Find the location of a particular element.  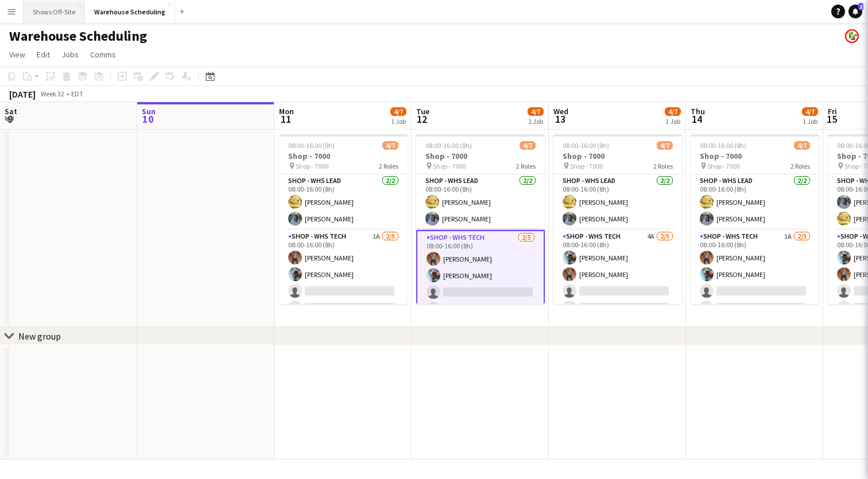

button: Warehouse Scheduling is located at coordinates (130, 11).